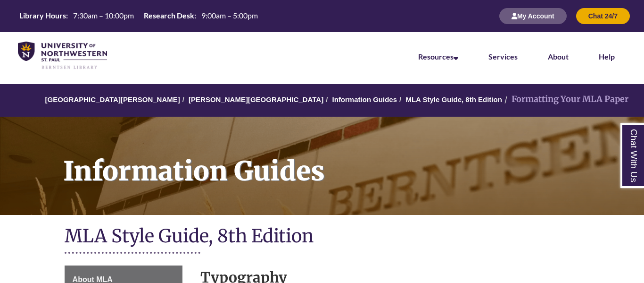  I want to click on th: Library Hours:, so click(43, 15).